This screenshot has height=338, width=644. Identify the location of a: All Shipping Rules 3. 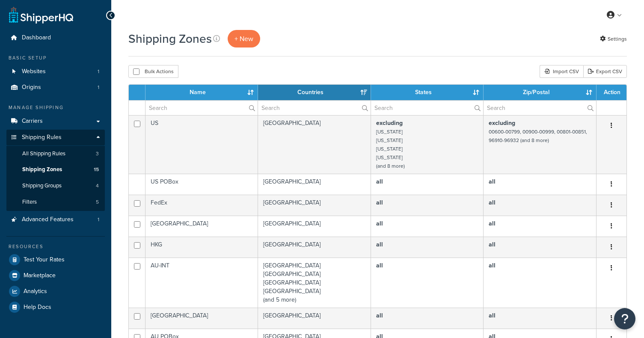
(56, 154).